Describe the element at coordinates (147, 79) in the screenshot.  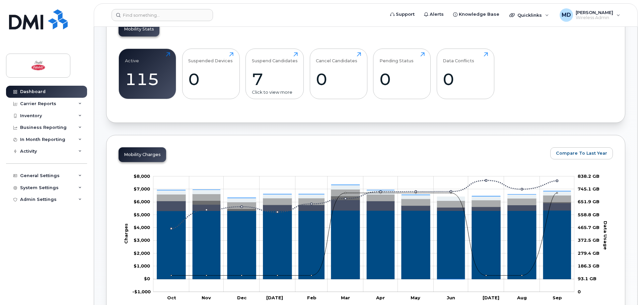
I see `div: 115` at that location.